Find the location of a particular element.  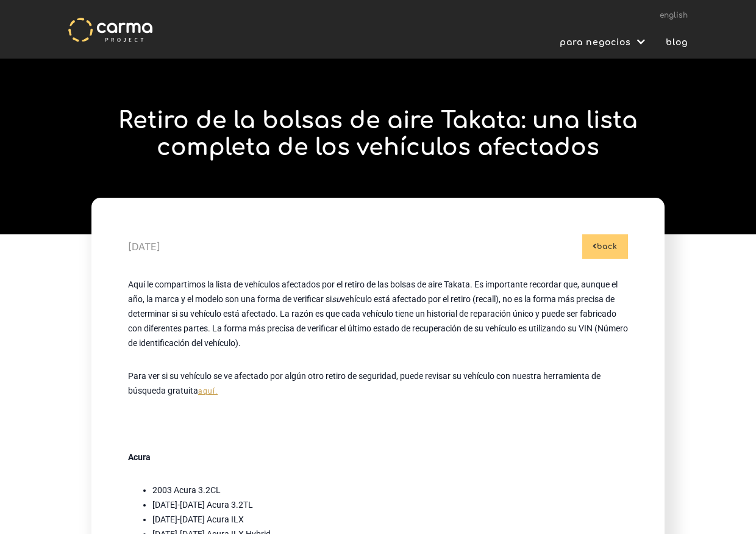

p: Aquí le compartimos la lista de vehículos afectados por el retiro de las bolsas de aire Takata. E... is located at coordinates (378, 314).